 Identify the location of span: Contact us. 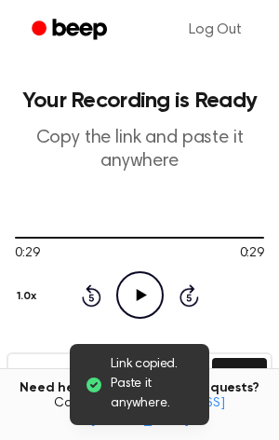
(140, 412).